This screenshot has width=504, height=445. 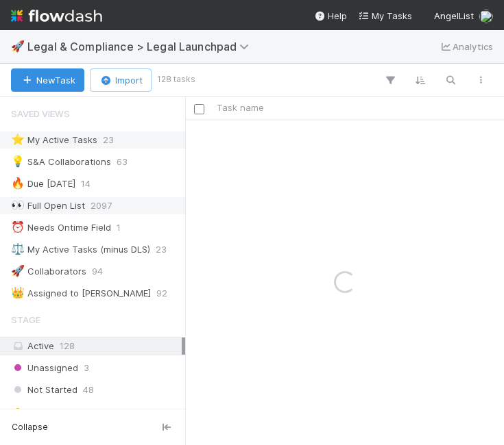 I want to click on button: Import, so click(x=121, y=80).